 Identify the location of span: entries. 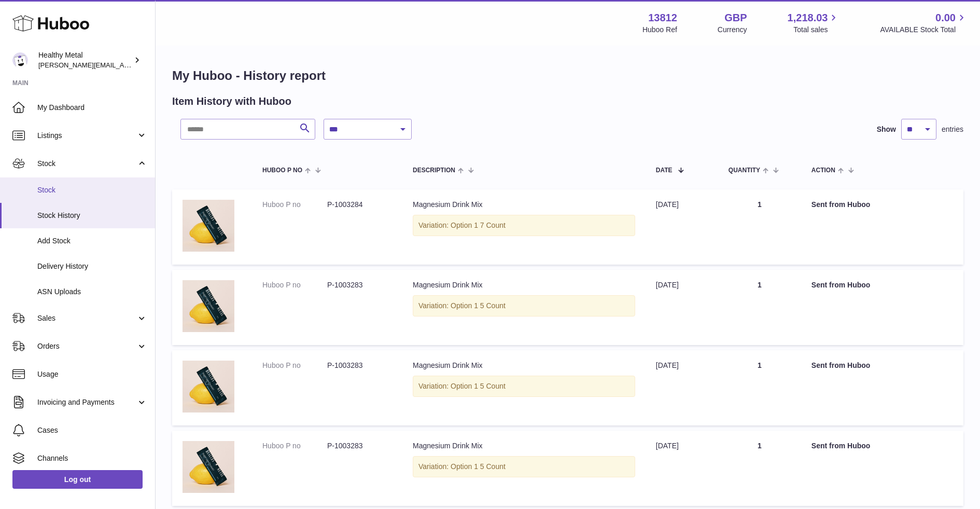
(953, 129).